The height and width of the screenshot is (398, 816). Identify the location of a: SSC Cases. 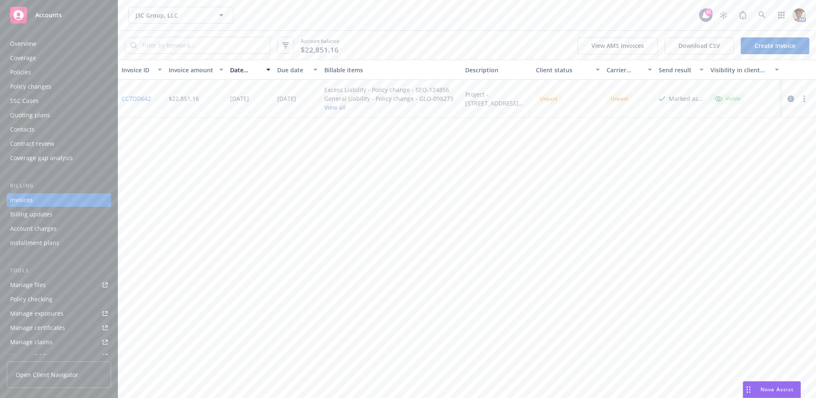
(59, 101).